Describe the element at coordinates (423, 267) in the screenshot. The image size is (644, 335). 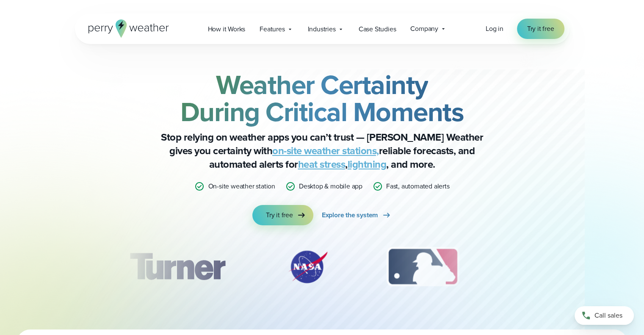
I see `div: 3 of 12` at that location.